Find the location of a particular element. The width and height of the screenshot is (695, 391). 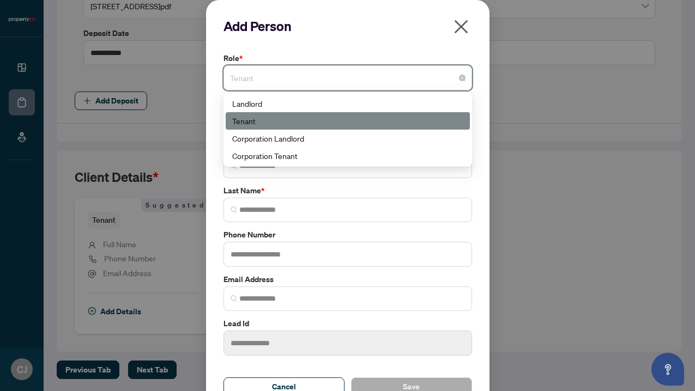

span: Tenant is located at coordinates (348, 78).